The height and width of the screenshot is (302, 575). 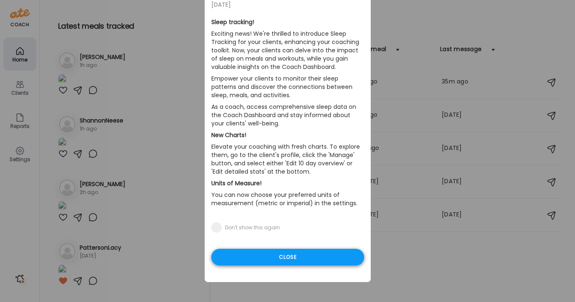 I want to click on b: Sleep tracking!, so click(x=232, y=22).